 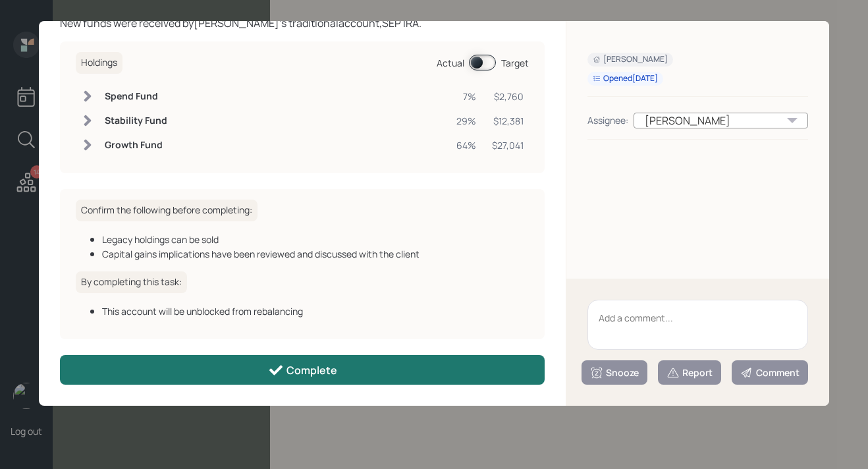 I want to click on h6: Holdings, so click(x=99, y=63).